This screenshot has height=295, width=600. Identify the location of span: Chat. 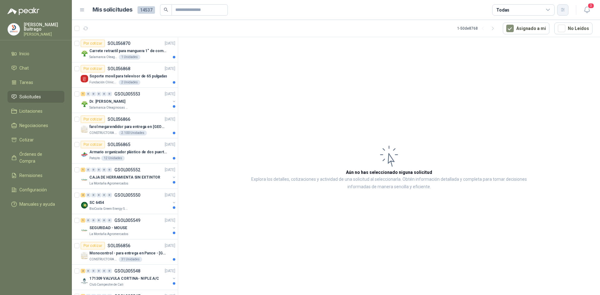
(24, 68).